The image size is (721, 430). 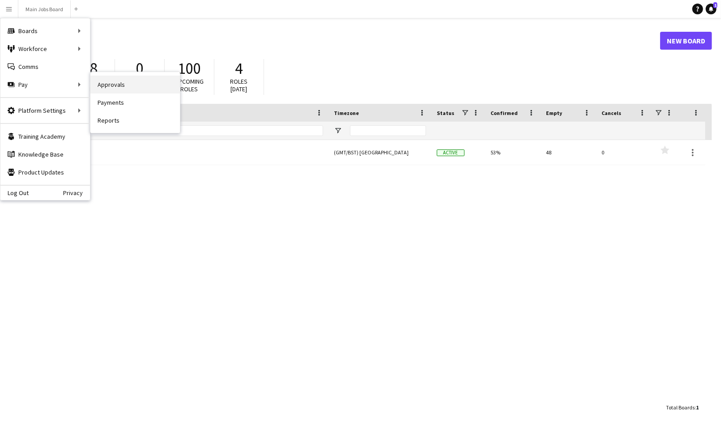 I want to click on div: Pay, so click(x=45, y=85).